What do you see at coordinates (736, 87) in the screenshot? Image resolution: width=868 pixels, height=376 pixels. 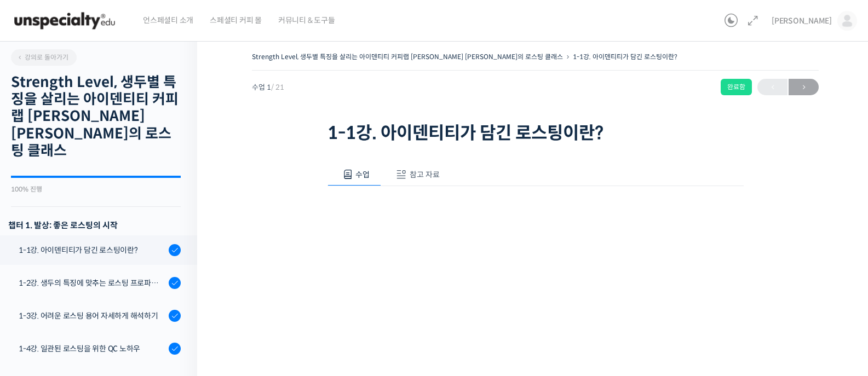 I see `div: 완료함` at bounding box center [736, 87].